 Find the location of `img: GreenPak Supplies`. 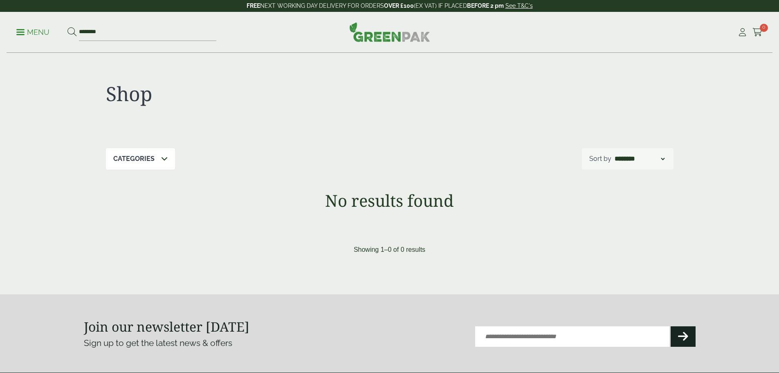

img: GreenPak Supplies is located at coordinates (390, 32).